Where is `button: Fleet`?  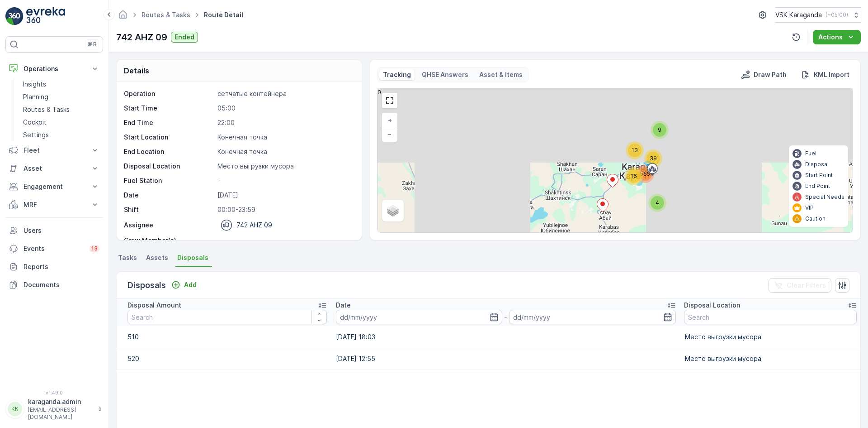
button: Fleet is located at coordinates (54, 150).